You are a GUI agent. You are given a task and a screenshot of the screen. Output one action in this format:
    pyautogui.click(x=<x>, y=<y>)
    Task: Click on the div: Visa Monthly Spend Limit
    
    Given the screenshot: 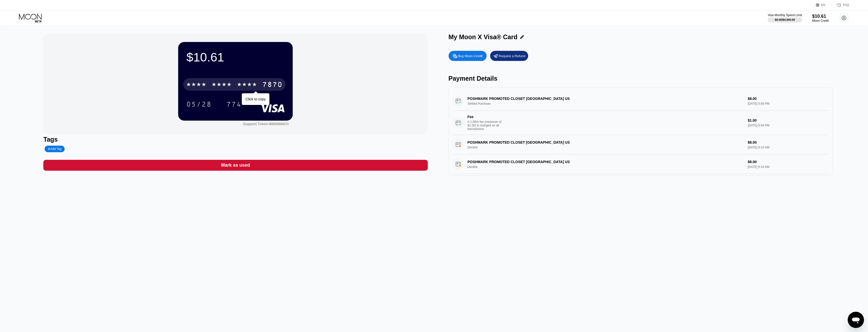 What is the action you would take?
    pyautogui.click(x=785, y=15)
    